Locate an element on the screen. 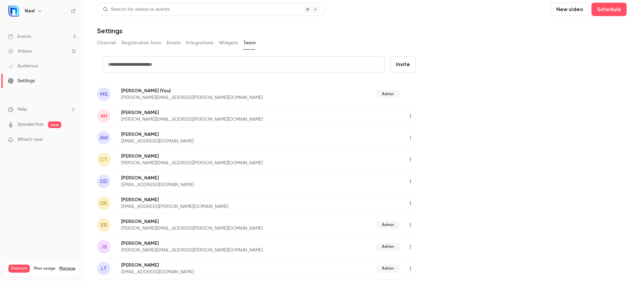 This screenshot has width=640, height=281. span: AW is located at coordinates (104, 138).